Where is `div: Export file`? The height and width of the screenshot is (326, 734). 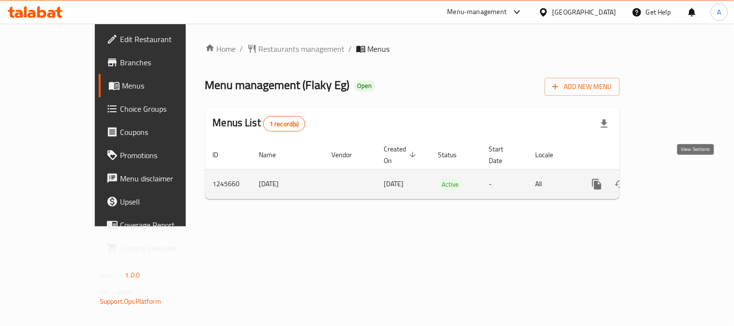 div: Export file is located at coordinates (604, 124).